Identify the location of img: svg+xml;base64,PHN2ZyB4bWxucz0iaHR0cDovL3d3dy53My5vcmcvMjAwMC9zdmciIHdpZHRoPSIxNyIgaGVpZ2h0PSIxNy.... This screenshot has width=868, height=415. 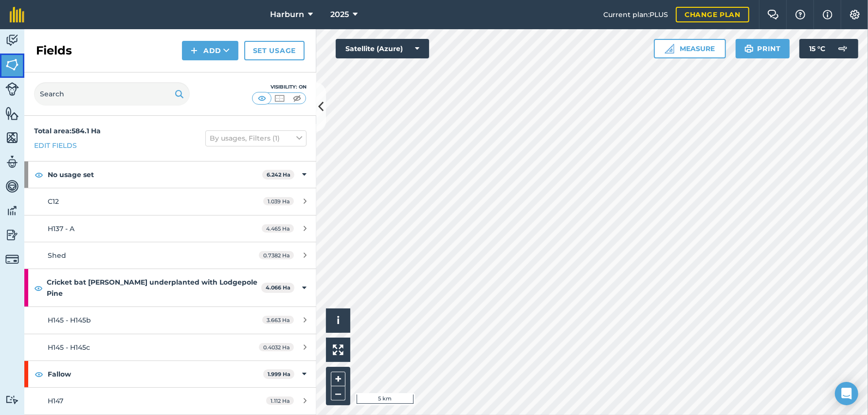
(828, 14).